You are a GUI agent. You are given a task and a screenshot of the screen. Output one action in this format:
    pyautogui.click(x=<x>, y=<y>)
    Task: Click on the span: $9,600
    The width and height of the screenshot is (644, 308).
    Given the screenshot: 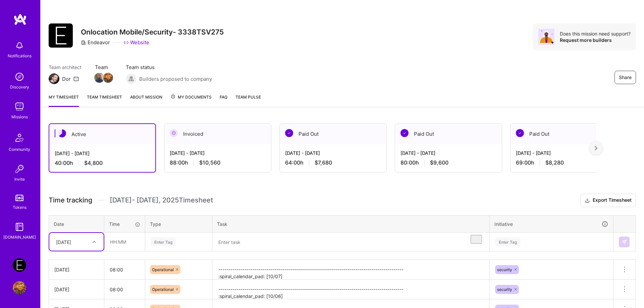 What is the action you would take?
    pyautogui.click(x=439, y=163)
    